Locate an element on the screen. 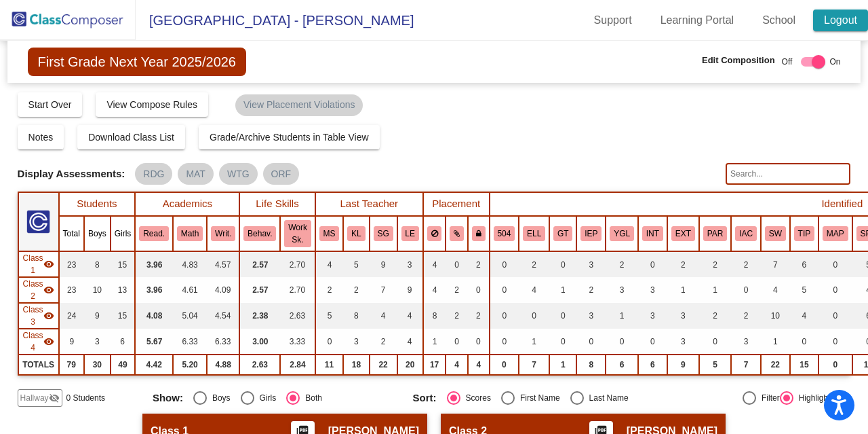 Image resolution: width=868 pixels, height=434 pixels. button: SW is located at coordinates (775, 234).